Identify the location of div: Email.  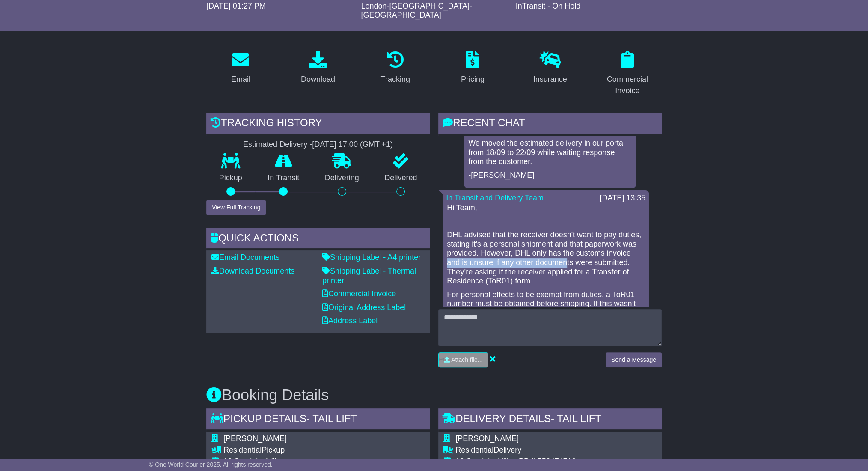
(241, 79).